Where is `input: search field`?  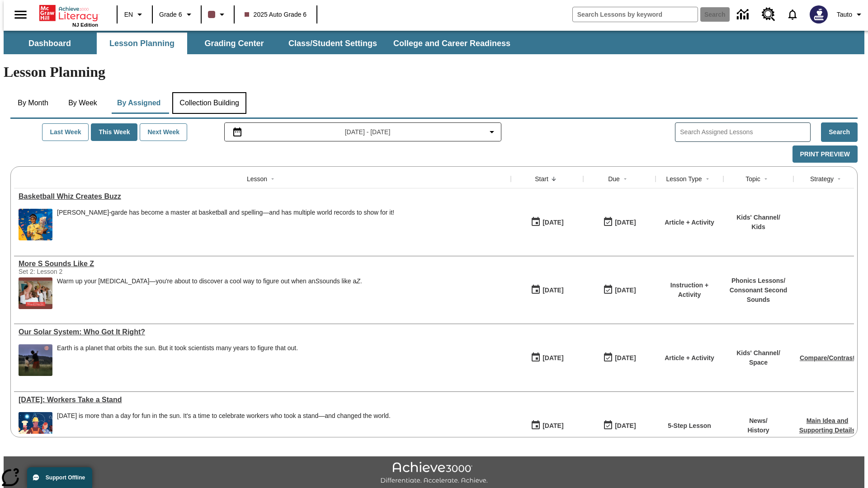 input: search field is located at coordinates (635, 15).